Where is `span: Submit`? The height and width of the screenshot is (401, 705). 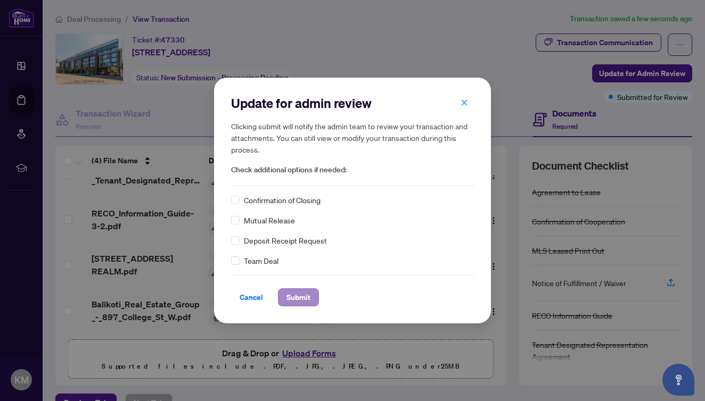 span: Submit is located at coordinates (298, 298).